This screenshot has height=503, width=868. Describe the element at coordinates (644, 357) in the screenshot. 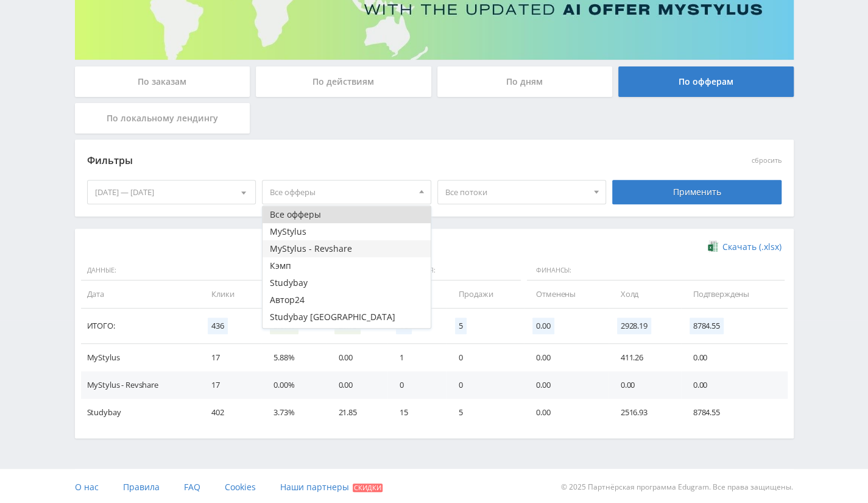

I see `td: 411.26` at that location.